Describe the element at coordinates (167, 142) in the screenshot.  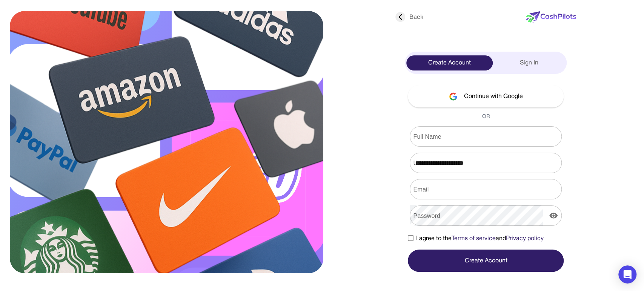
I see `img: sign-up.svg` at that location.